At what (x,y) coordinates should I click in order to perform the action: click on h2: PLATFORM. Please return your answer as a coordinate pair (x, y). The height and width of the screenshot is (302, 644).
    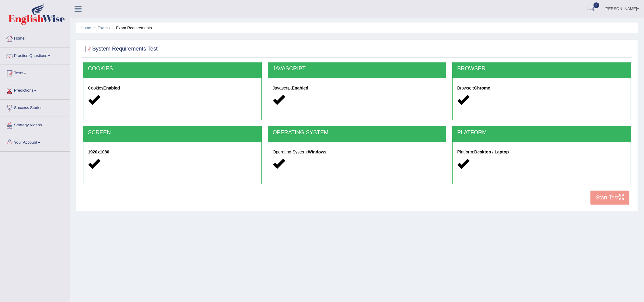
    Looking at the image, I should click on (542, 132).